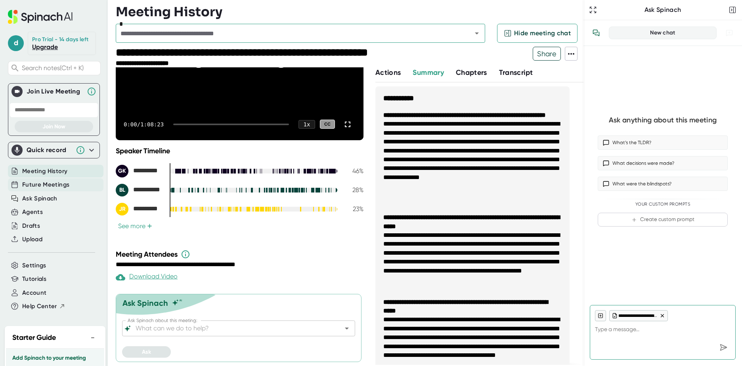 This screenshot has height=366, width=742. Describe the element at coordinates (307, 124) in the screenshot. I see `div: 1 x` at that location.